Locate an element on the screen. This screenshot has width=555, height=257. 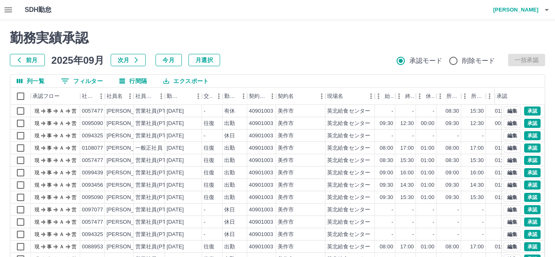
div: 始業 is located at coordinates (385, 96).